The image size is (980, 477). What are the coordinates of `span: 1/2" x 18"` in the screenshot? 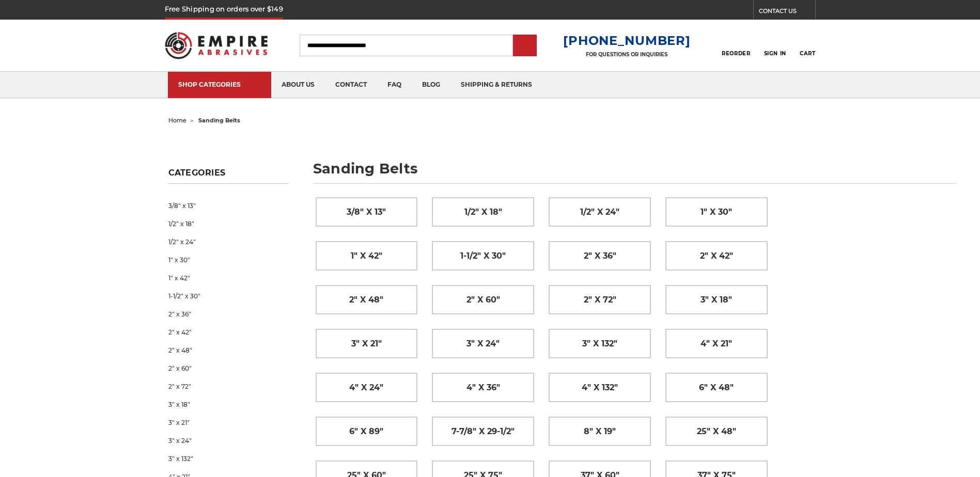 It's located at (483, 212).